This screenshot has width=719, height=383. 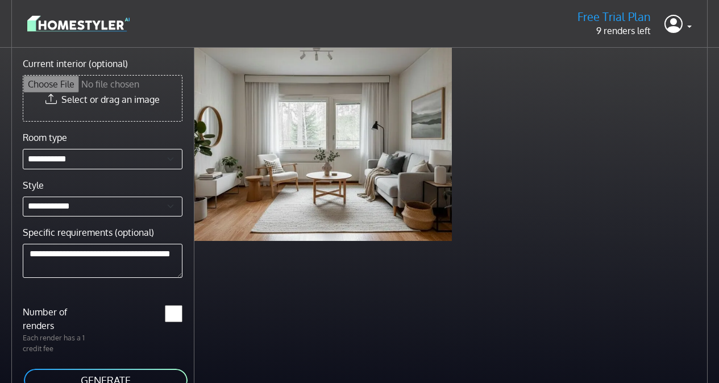 I want to click on label: Current interior (optional), so click(x=75, y=64).